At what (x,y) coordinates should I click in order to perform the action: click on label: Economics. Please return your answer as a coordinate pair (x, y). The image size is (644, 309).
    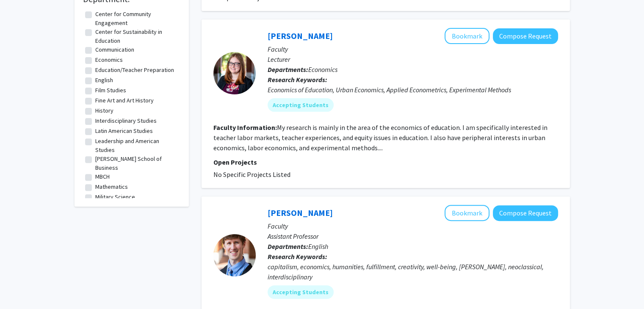
    Looking at the image, I should click on (109, 60).